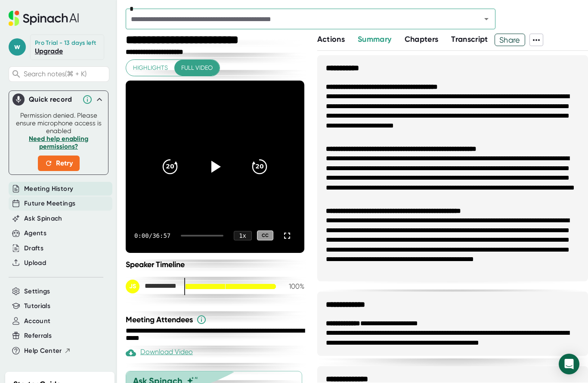  I want to click on button: Agents, so click(35, 233).